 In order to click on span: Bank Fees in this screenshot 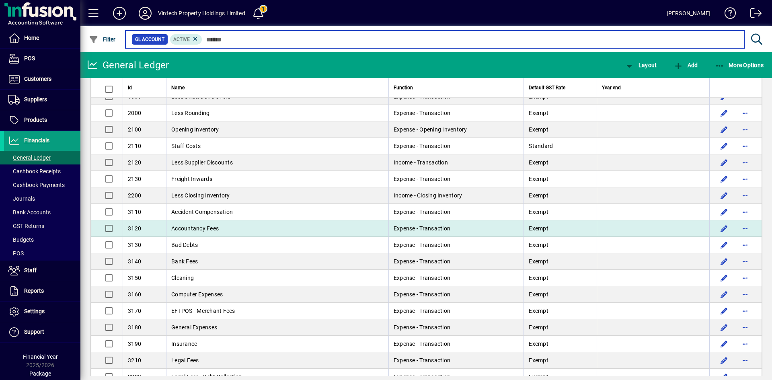, I will do `click(184, 261)`.